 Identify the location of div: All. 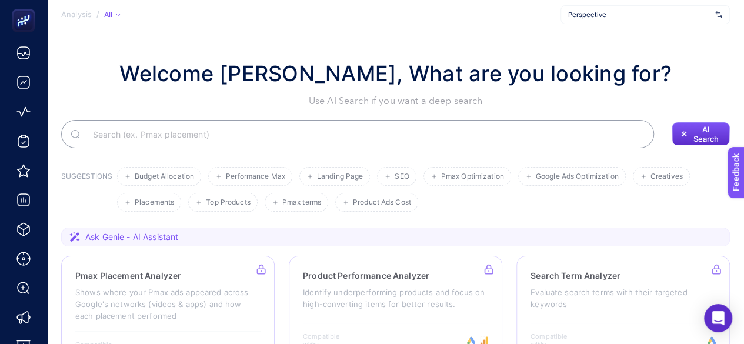
(112, 15).